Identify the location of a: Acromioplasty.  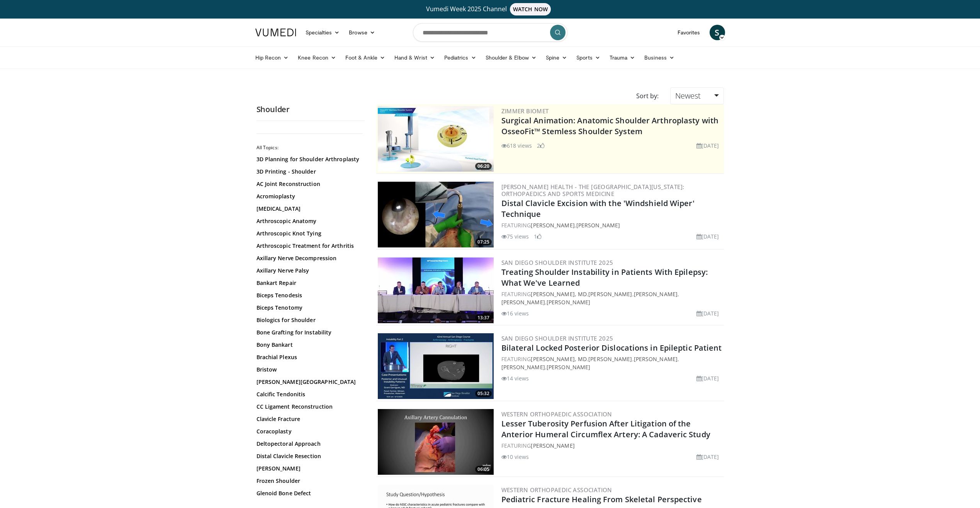
(309, 196).